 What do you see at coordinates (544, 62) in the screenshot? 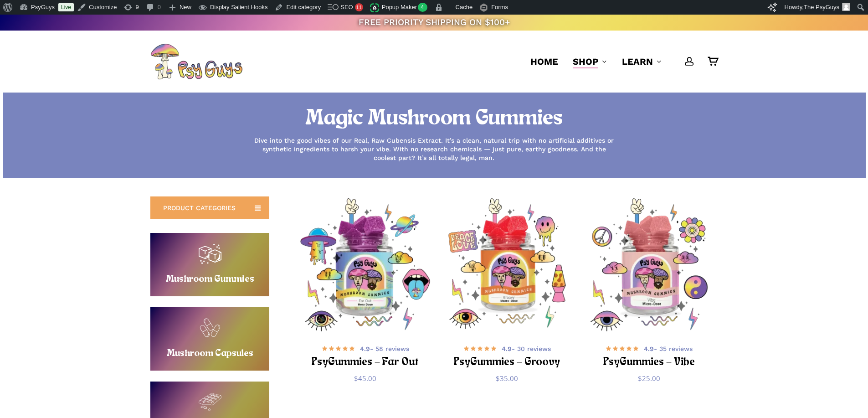
I see `a: Home` at bounding box center [544, 62].